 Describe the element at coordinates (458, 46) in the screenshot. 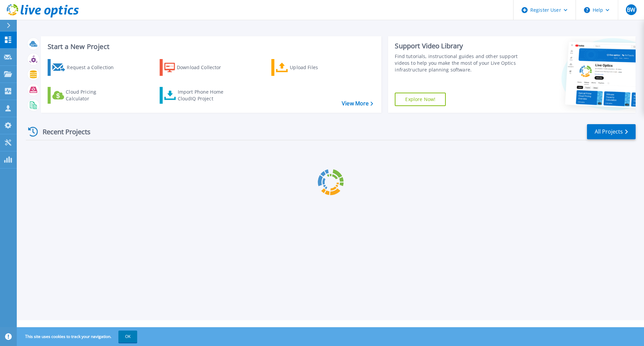

I see `div: Support Video Library` at that location.